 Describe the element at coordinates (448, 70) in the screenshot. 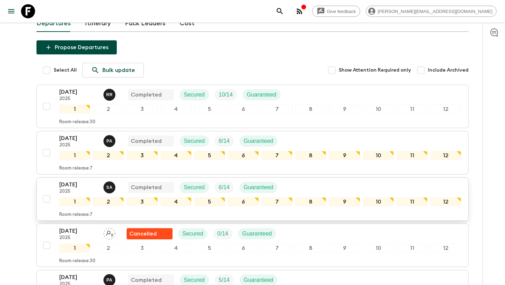

I see `span: Include Archived` at that location.